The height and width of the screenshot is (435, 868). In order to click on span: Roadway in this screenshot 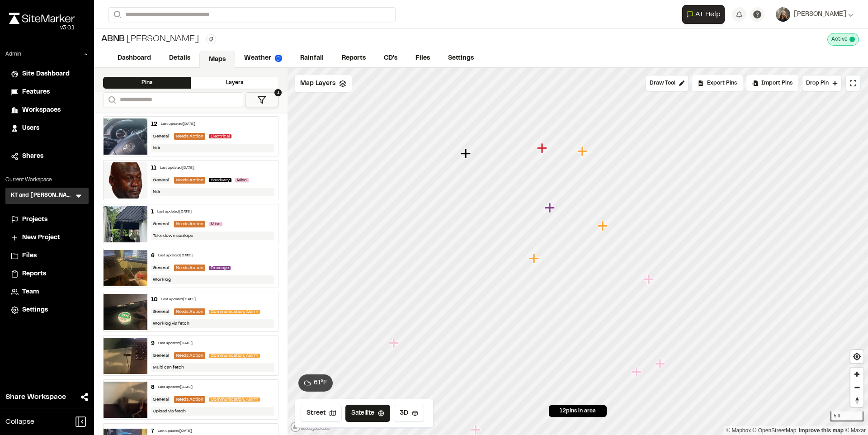, I will do `click(220, 180)`.